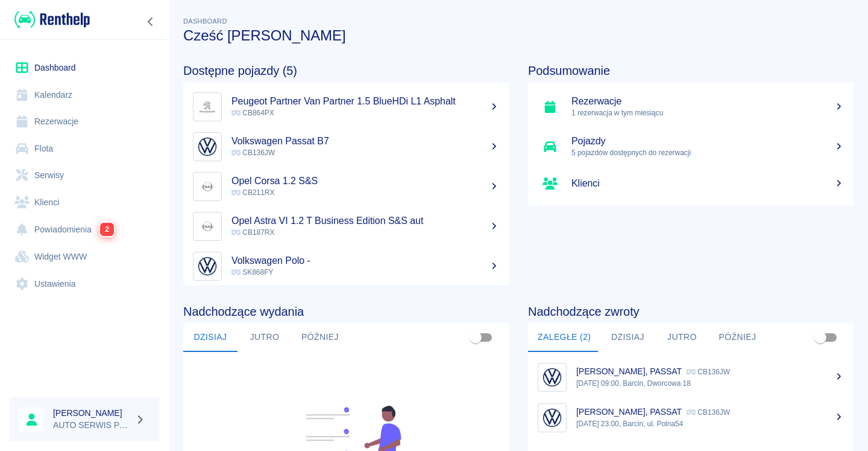 Image resolution: width=868 pixels, height=451 pixels. What do you see at coordinates (691, 311) in the screenshot?
I see `h4: Nadchodzące zwroty` at bounding box center [691, 311].